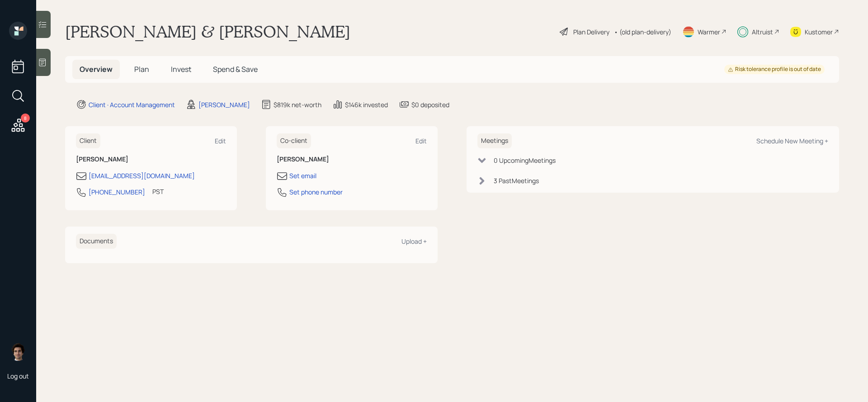 This screenshot has width=868, height=402. What do you see at coordinates (25, 118) in the screenshot?
I see `div: 8` at bounding box center [25, 118].